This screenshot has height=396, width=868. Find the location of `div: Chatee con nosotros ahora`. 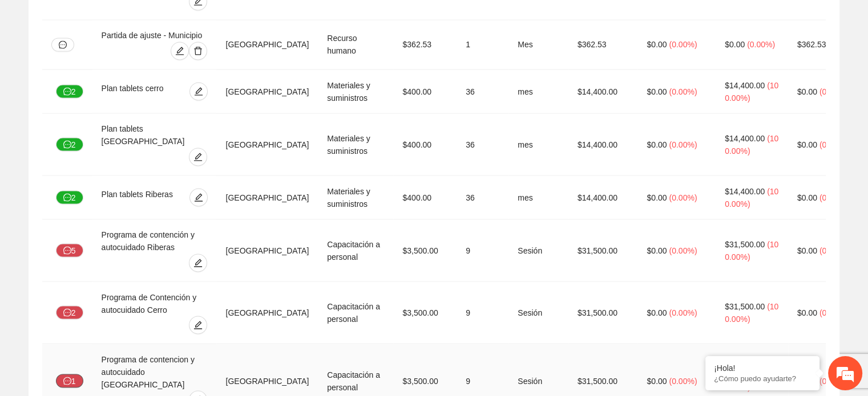

div: Chatee con nosotros ahora is located at coordinates (125, 66).